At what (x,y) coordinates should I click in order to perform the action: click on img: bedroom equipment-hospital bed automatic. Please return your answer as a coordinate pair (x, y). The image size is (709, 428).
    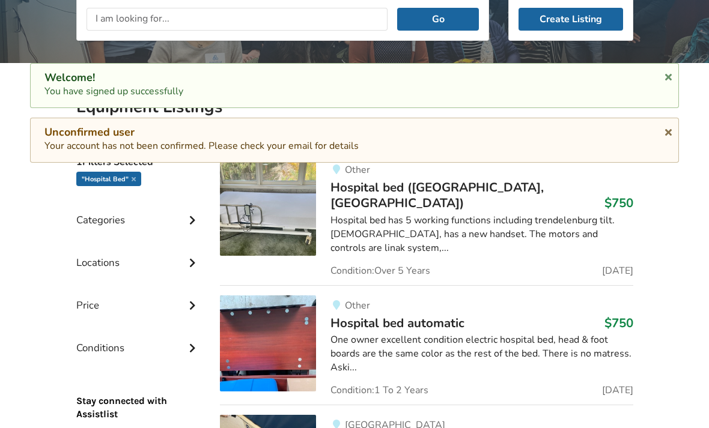
    Looking at the image, I should click on (268, 344).